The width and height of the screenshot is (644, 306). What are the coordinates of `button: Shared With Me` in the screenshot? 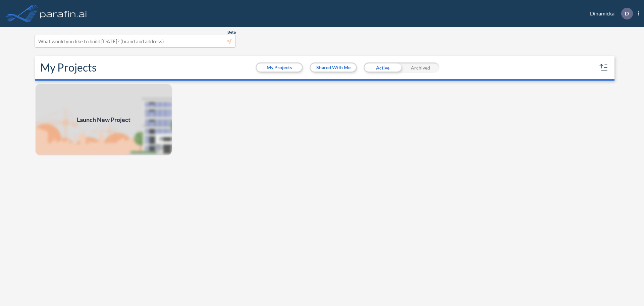 It's located at (333, 67).